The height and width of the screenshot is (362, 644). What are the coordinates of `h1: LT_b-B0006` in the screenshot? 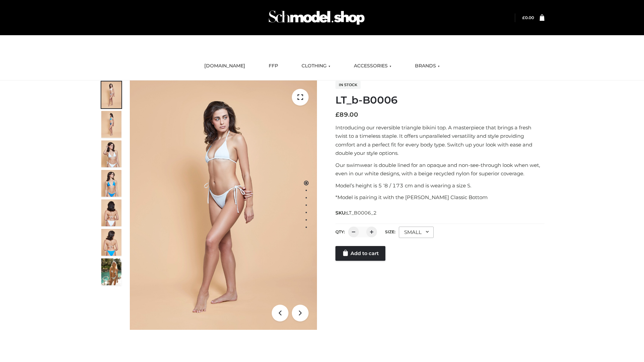 It's located at (440, 100).